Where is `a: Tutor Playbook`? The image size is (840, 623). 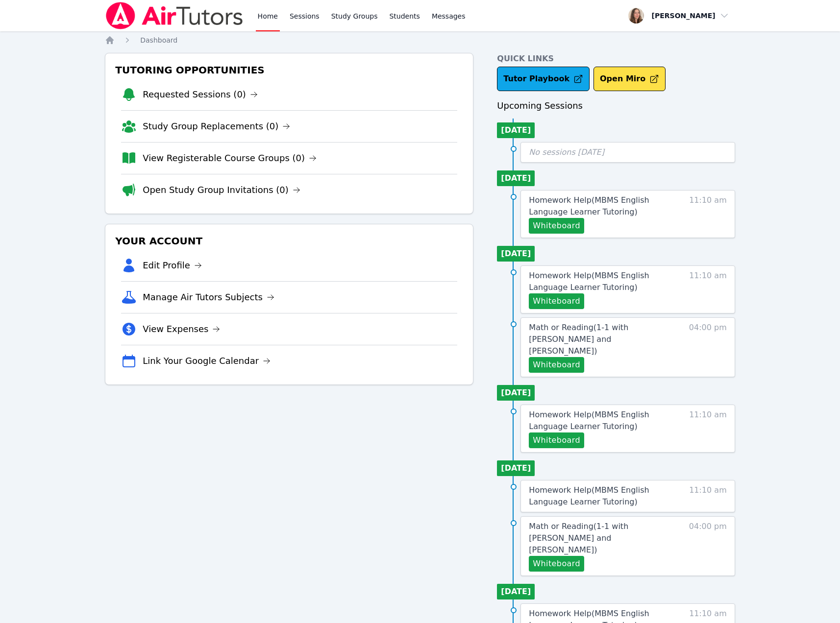 a: Tutor Playbook is located at coordinates (543, 79).